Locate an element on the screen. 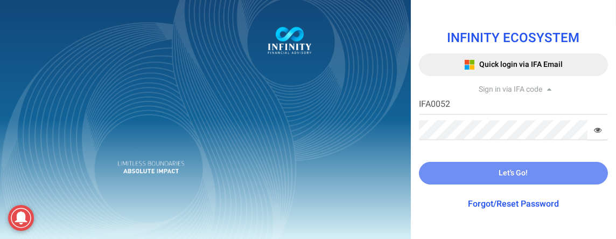  button: Quick login via IFA Email is located at coordinates (513, 65).